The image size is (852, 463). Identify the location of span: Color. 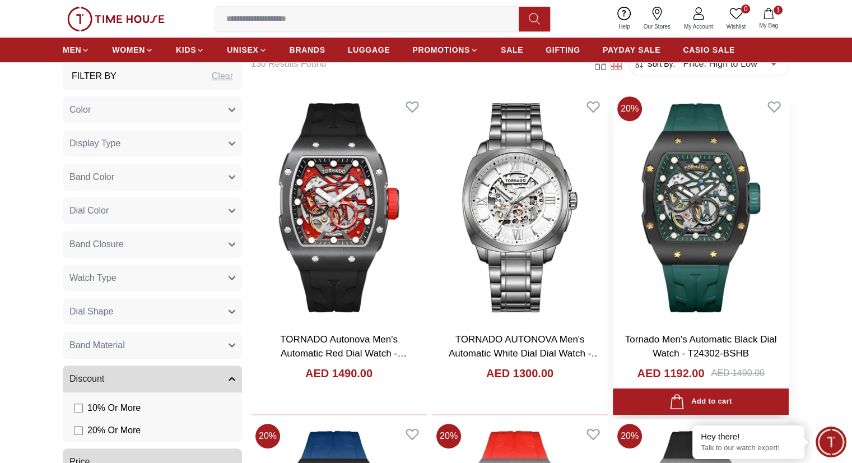
(80, 110).